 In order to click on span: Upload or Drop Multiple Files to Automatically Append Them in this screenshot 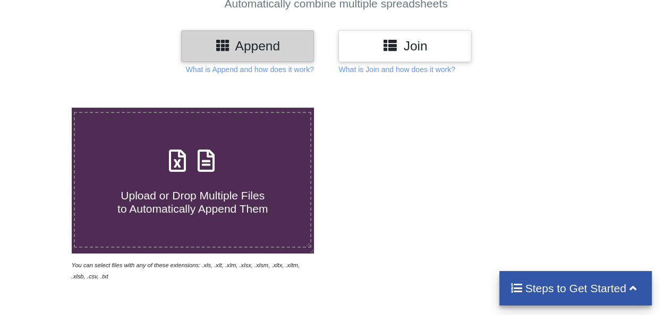, I will do `click(192, 202)`.